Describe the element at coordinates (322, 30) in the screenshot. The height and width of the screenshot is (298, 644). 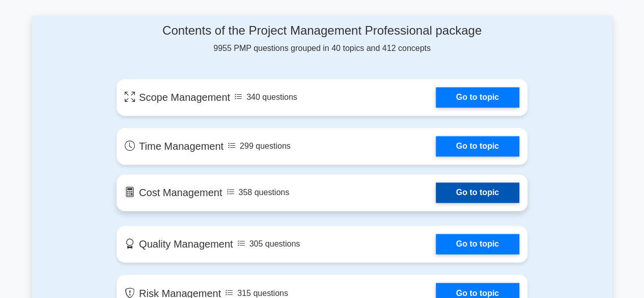
I see `h4: Contents of the Project Management Professional package` at that location.